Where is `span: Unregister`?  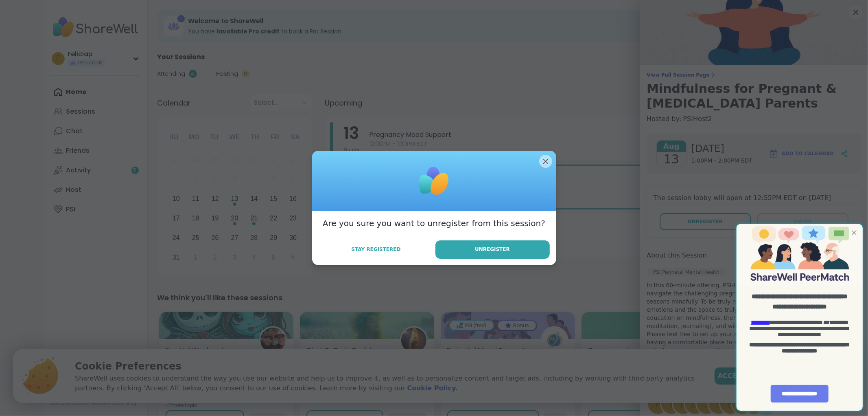 span: Unregister is located at coordinates (492, 249).